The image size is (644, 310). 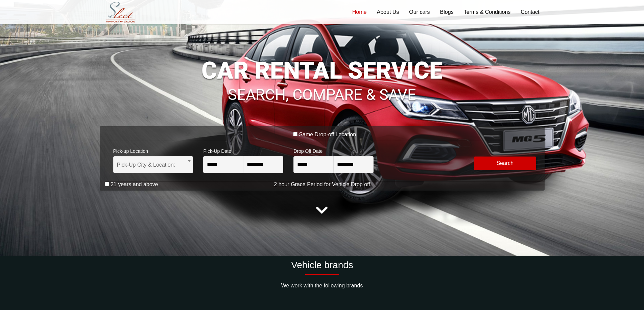 I want to click on img: Select Rent a Car, so click(x=121, y=12).